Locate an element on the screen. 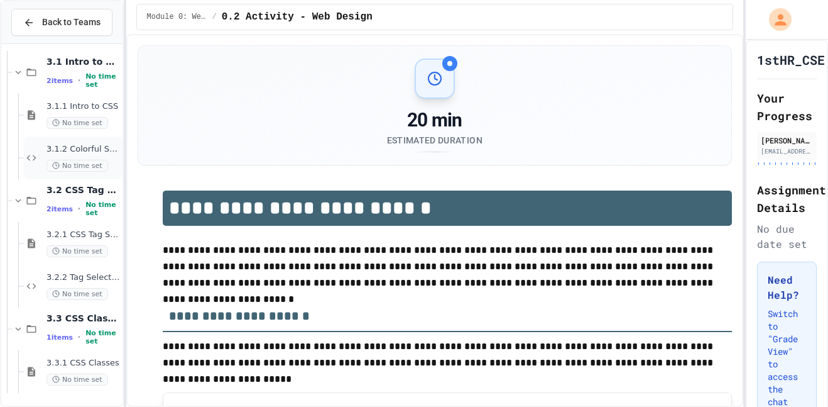 The image size is (828, 407). span: 3.2.1 CSS Tag Selection is located at coordinates (83, 234).